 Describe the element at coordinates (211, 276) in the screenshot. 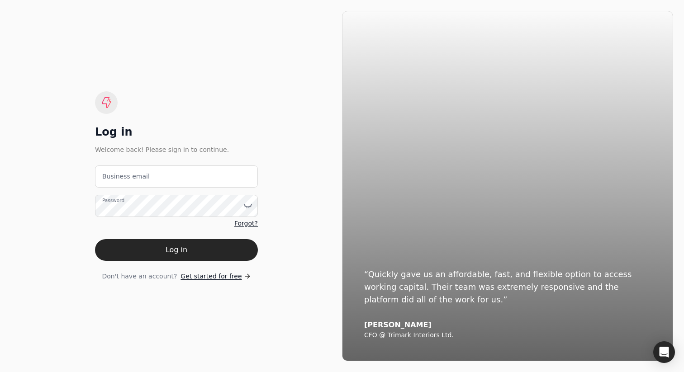

I see `span: Get started for free` at that location.